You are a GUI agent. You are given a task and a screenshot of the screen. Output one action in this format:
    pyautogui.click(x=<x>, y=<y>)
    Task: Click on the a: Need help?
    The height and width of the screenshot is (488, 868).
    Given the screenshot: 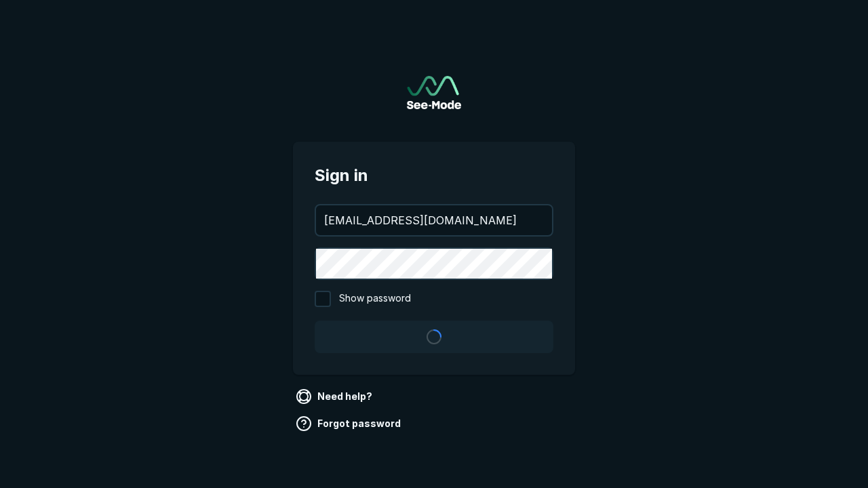 What is the action you would take?
    pyautogui.click(x=335, y=396)
    